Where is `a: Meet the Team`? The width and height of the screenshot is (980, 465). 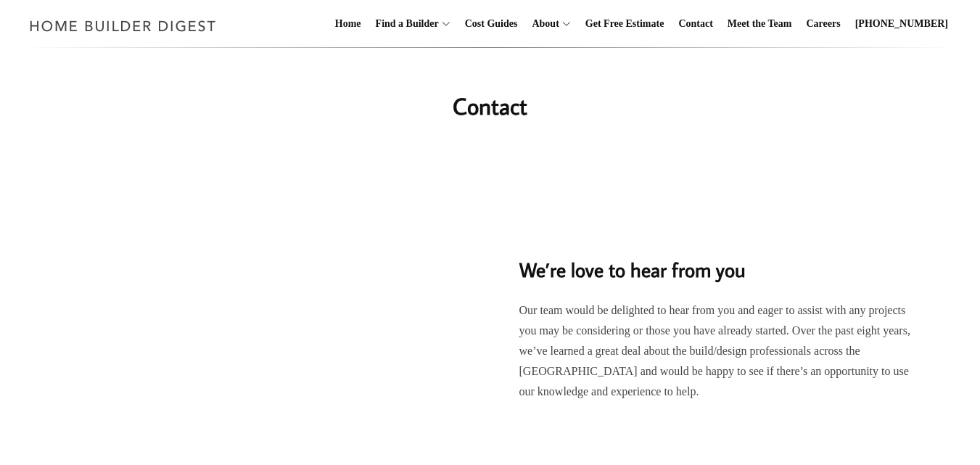 a: Meet the Team is located at coordinates (760, 24).